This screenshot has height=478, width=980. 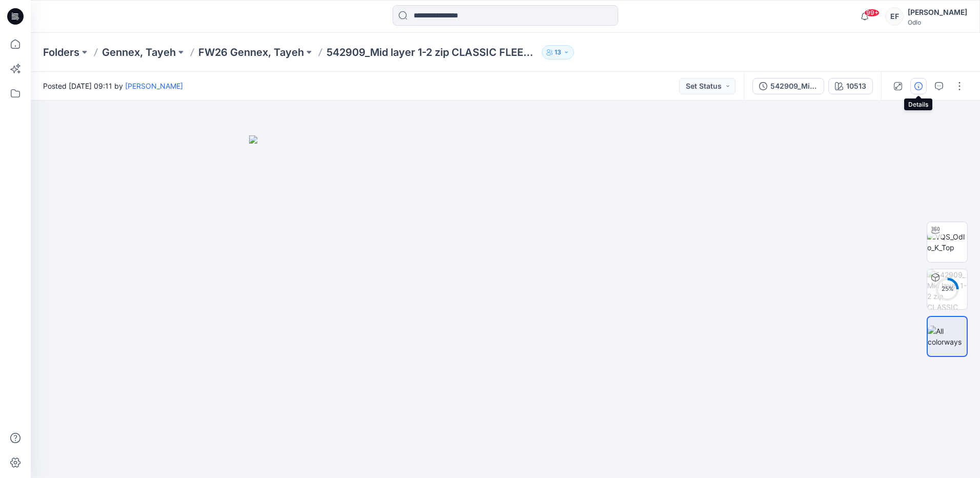 I want to click on p: FW26 Gennex, Tayeh, so click(x=251, y=53).